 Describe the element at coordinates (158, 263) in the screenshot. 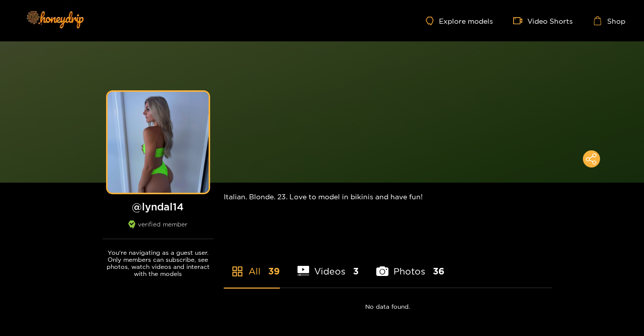

I see `p: You're navigating as a guest user. Only members can subscribe, see photos, watch videos and inter...` at that location.